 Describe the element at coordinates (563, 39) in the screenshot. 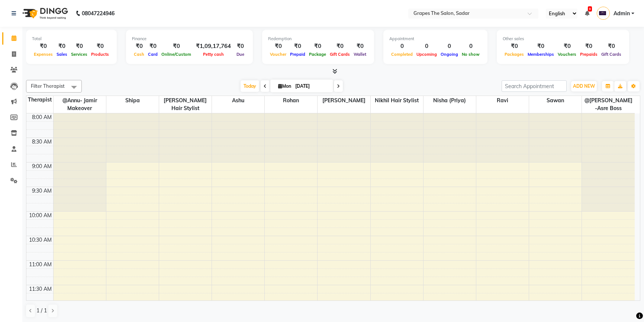

I see `div: Other sales` at that location.